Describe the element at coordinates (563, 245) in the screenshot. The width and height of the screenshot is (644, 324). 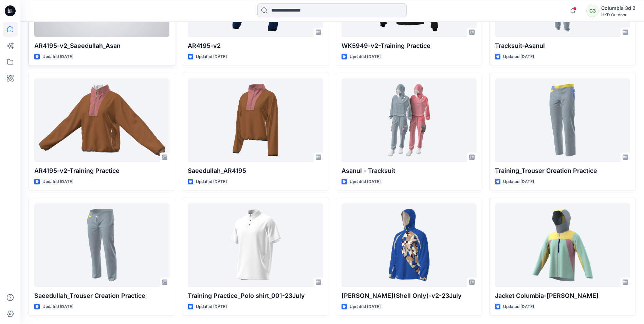
I see `a: Jacket Columbia-Asanul Hoque` at that location.